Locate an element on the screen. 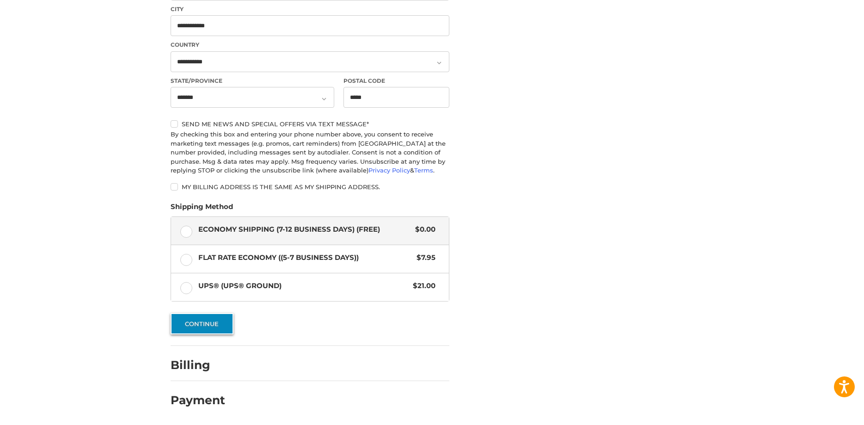 Image resolution: width=864 pixels, height=425 pixels. span: $7.95 is located at coordinates (423, 257).